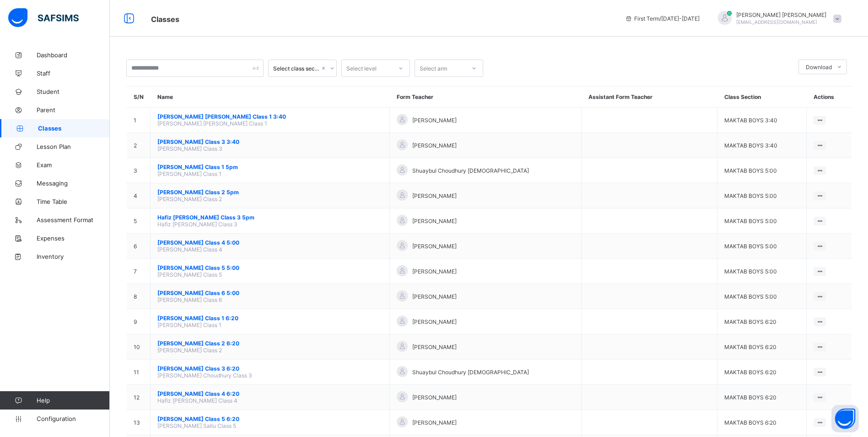 The width and height of the screenshot is (868, 437). I want to click on th: S/N, so click(139, 97).